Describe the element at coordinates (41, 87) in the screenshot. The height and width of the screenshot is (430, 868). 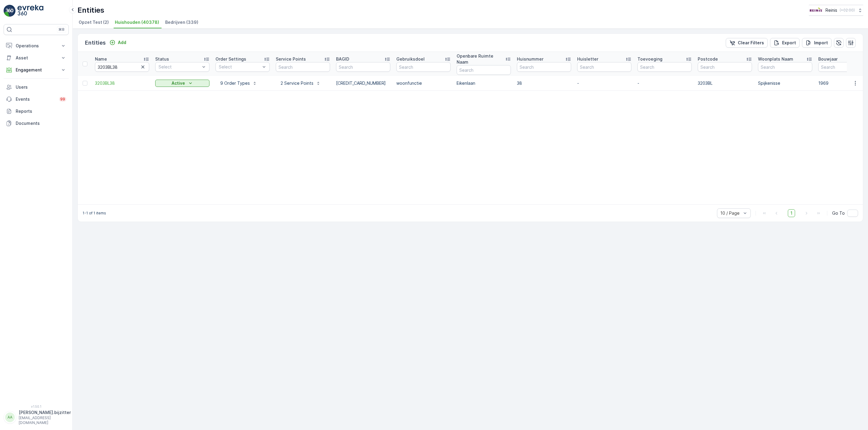
I see `p: Users` at that location.